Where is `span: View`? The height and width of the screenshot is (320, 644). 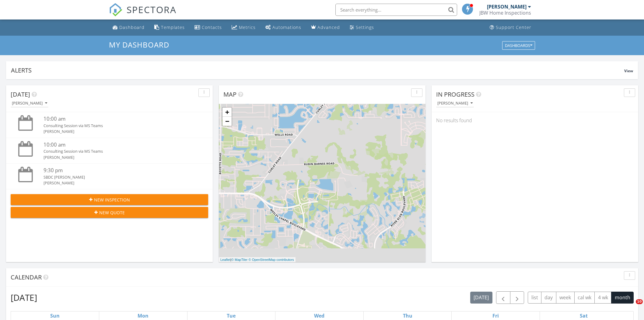 span: View is located at coordinates (629, 71).